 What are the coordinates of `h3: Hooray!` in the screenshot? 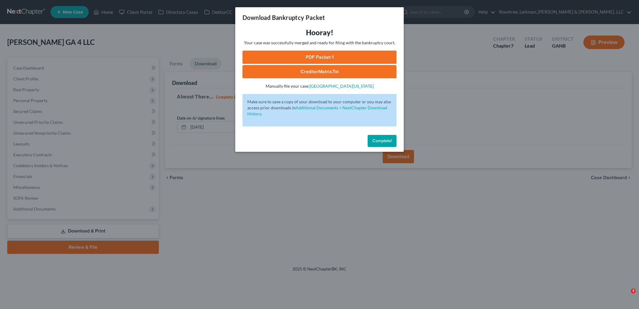 It's located at (320, 33).